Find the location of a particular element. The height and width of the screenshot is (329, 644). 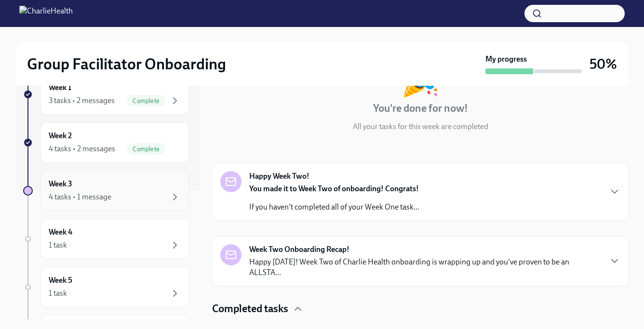

h2: Group Facilitator Onboarding is located at coordinates (126, 64).